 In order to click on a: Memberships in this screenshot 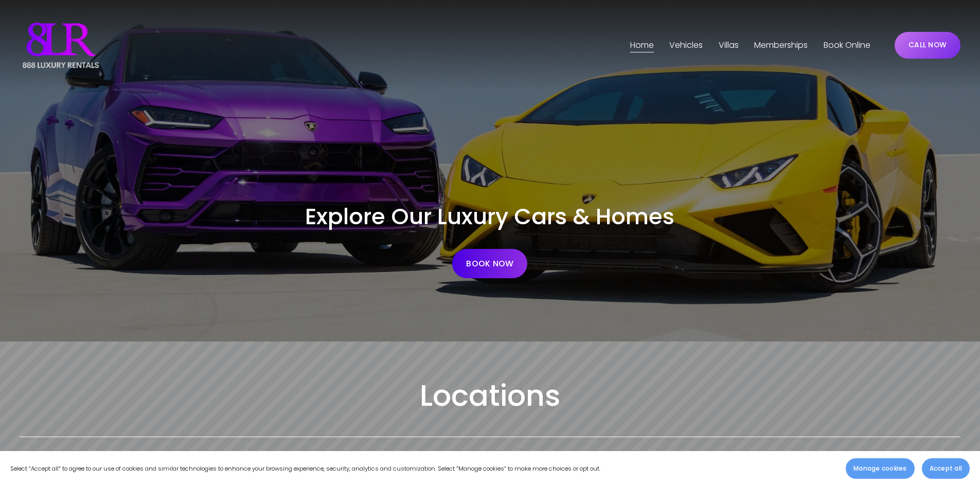, I will do `click(781, 45)`.